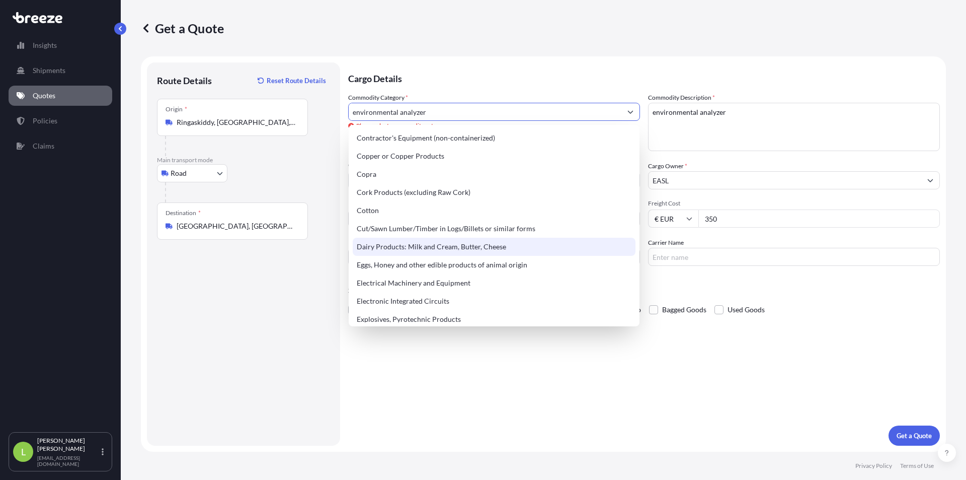 Image resolution: width=966 pixels, height=480 pixels. I want to click on p: Cargo Details, so click(644, 77).